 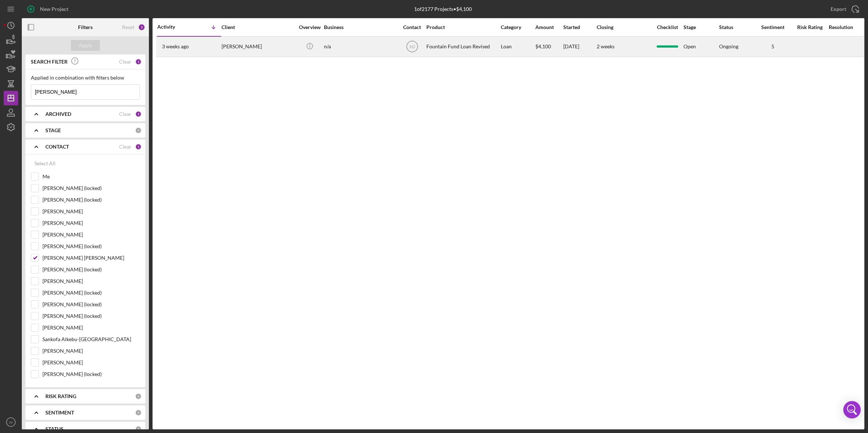 What do you see at coordinates (667, 27) in the screenshot?
I see `div: Checklist` at bounding box center [667, 27].